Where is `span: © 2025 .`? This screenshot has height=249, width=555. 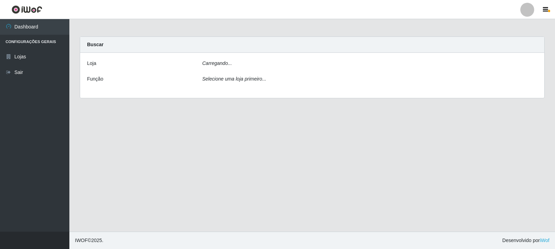 span: © 2025 . is located at coordinates (89, 240).